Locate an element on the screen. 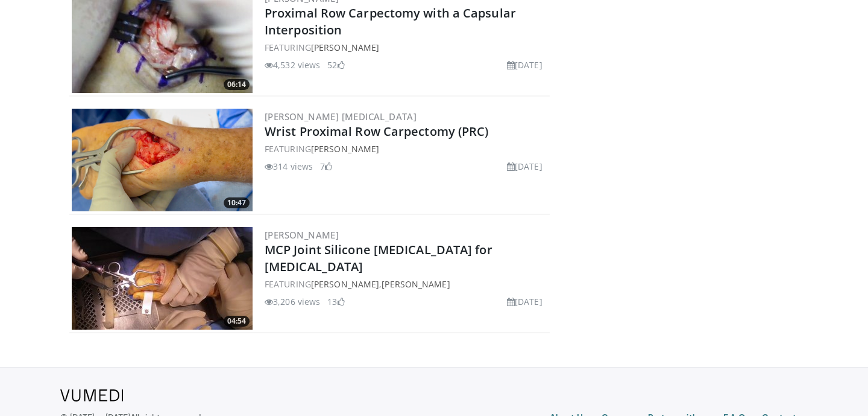 This screenshot has width=868, height=416. li: 13 is located at coordinates (336, 301).